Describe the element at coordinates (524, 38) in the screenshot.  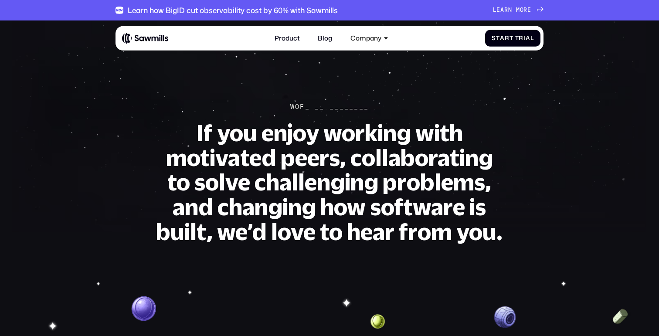
I see `span: i` at that location.